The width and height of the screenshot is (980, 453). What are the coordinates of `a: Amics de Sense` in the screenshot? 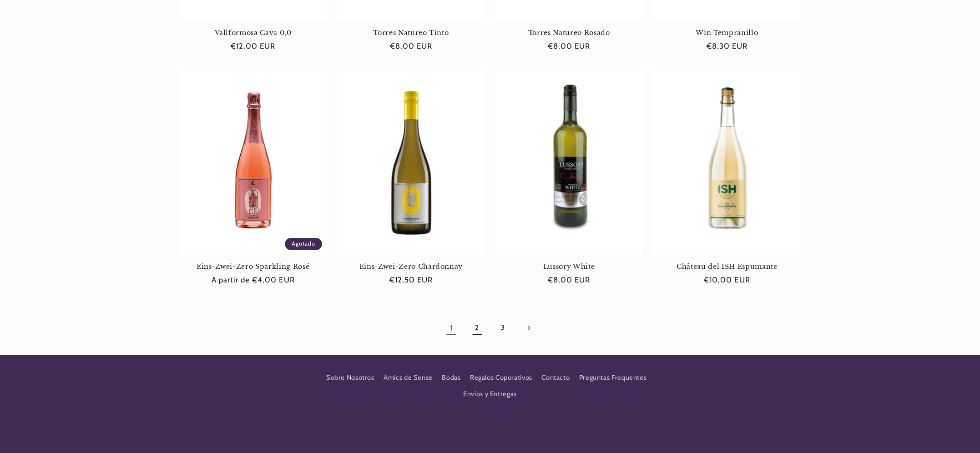 It's located at (408, 377).